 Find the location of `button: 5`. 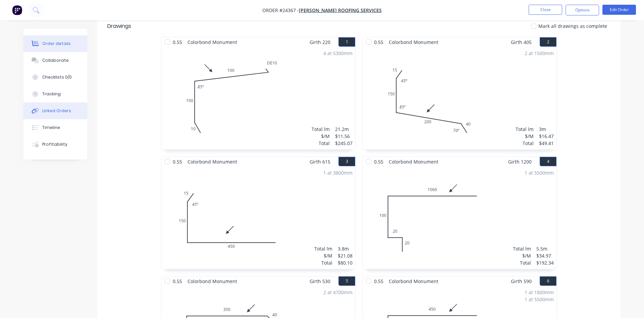

button: 5 is located at coordinates (347, 281).